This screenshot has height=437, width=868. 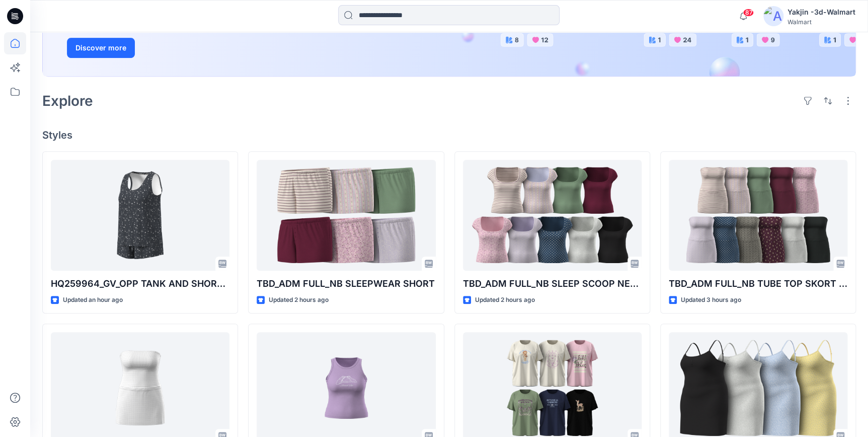 What do you see at coordinates (180, 48) in the screenshot?
I see `a: Discover more` at bounding box center [180, 48].